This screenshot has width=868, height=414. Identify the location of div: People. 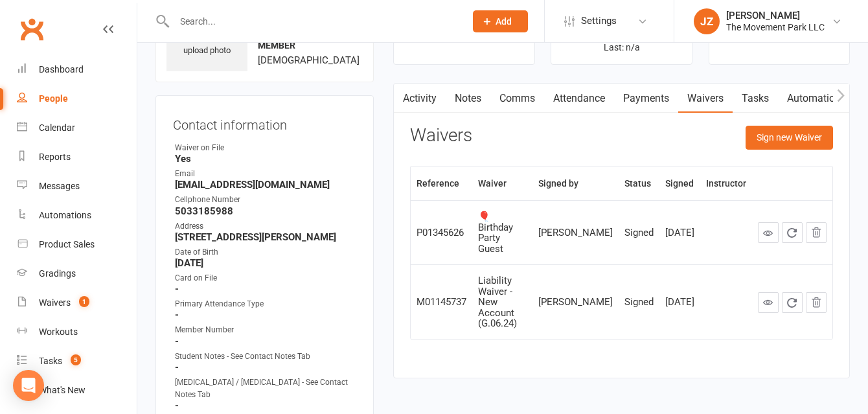
(54, 99).